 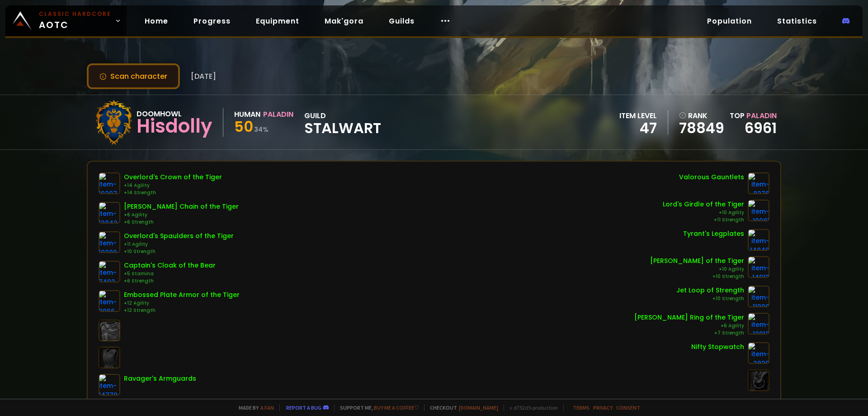 I want to click on span: Made by, so click(x=254, y=407).